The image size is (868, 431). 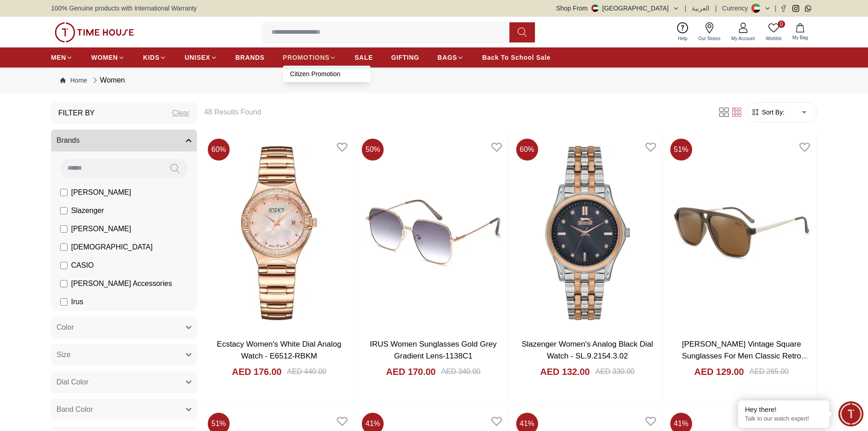 I want to click on input: CASIO, so click(x=64, y=266).